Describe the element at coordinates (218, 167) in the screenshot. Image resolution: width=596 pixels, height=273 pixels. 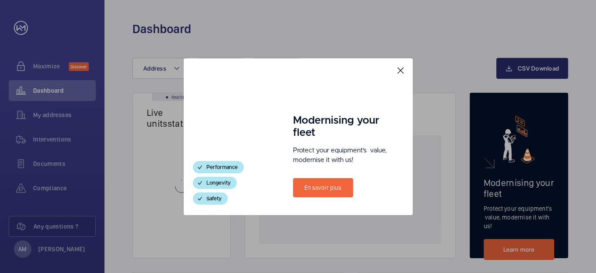
I see `div: Performance` at that location.